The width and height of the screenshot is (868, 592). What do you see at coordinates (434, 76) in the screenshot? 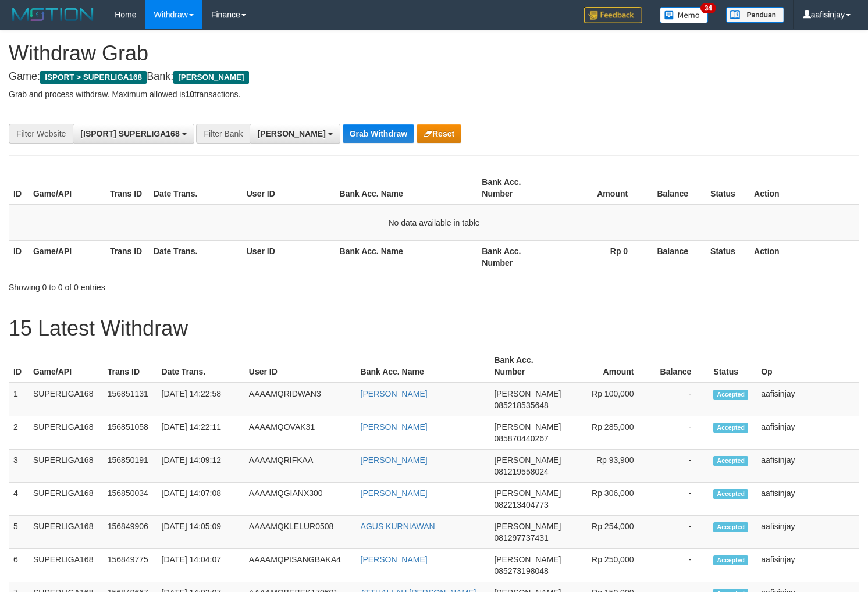
I see `h4: Game: Bank:` at bounding box center [434, 76].